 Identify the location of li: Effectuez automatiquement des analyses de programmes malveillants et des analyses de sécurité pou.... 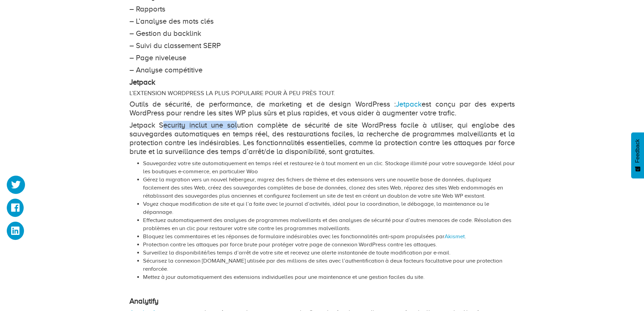
(329, 224).